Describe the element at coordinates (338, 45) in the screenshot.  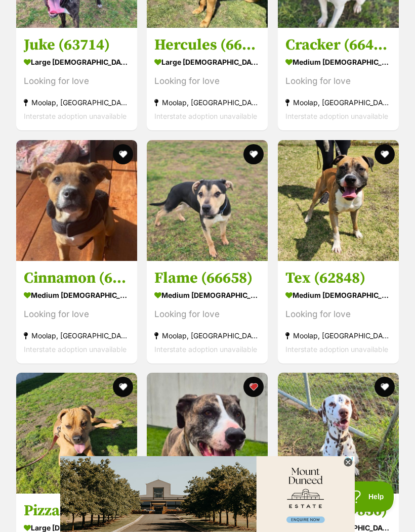
I see `h3: Cracker (66477)` at that location.